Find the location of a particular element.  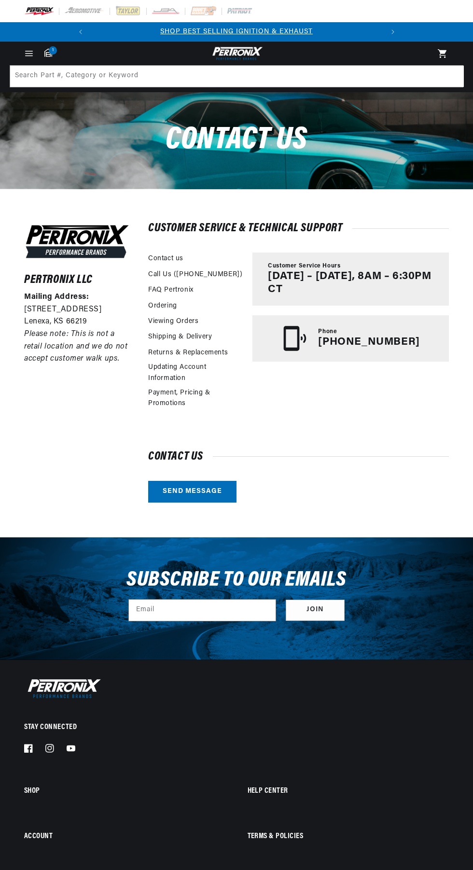

span: Customer Service Hours is located at coordinates (304, 266).